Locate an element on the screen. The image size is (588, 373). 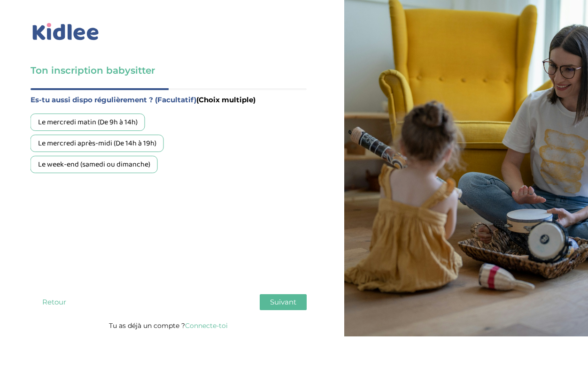
div: Le mercredi matin (De 9h à 14h) is located at coordinates (88, 122).